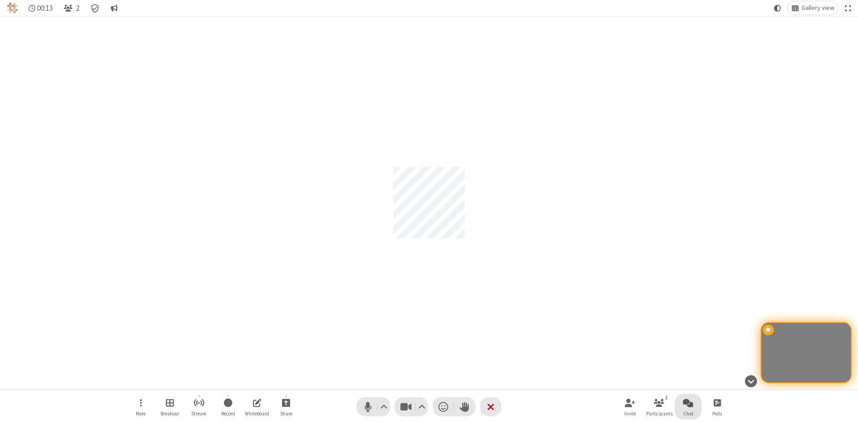 Image resolution: width=858 pixels, height=423 pixels. Describe the element at coordinates (228, 407) in the screenshot. I see `button: Start recording` at that location.